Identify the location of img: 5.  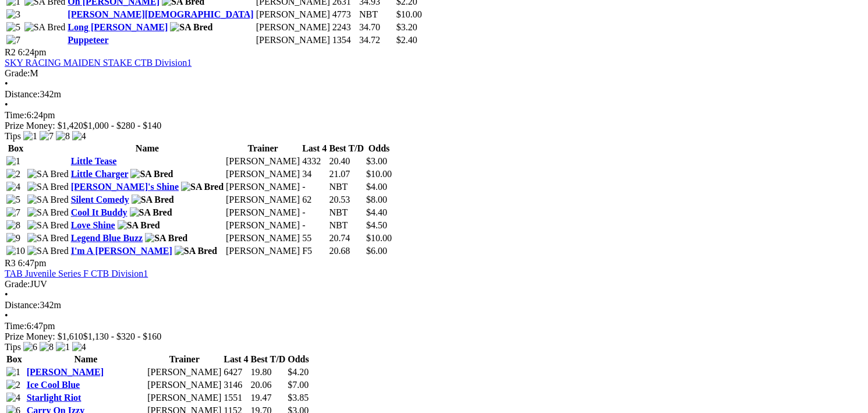
(13, 28).